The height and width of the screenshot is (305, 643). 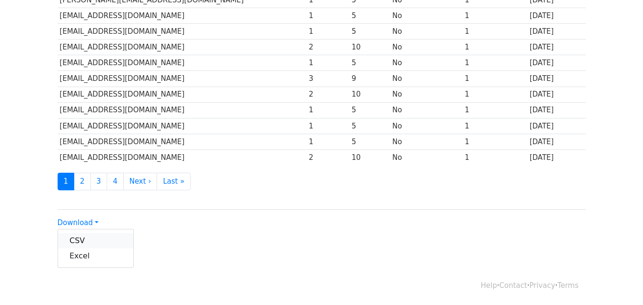 What do you see at coordinates (96, 256) in the screenshot?
I see `a: Excel` at bounding box center [96, 256].